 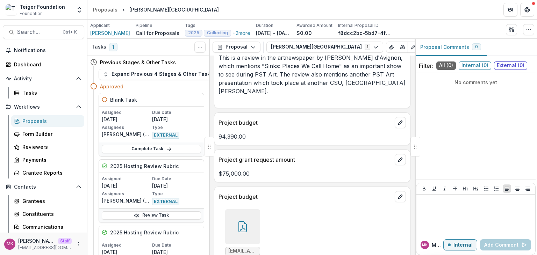 I want to click on a: Grantees, so click(x=48, y=201).